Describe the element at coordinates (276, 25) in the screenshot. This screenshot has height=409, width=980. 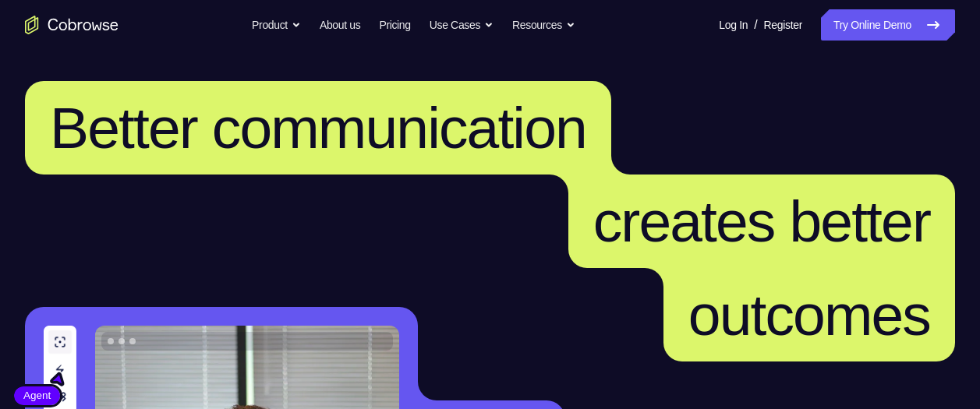
I see `button: Product` at that location.